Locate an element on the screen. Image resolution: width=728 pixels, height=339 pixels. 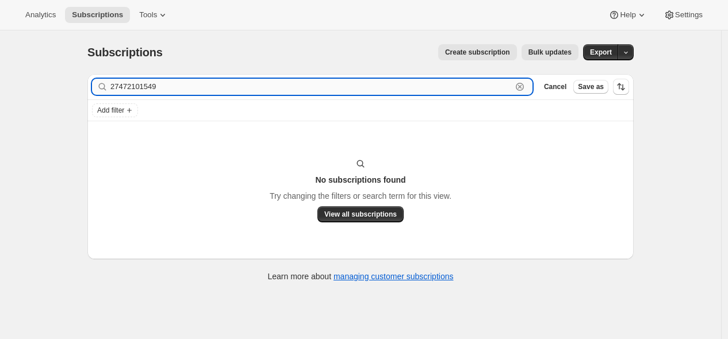
input: Filter subscribers is located at coordinates (311, 87).